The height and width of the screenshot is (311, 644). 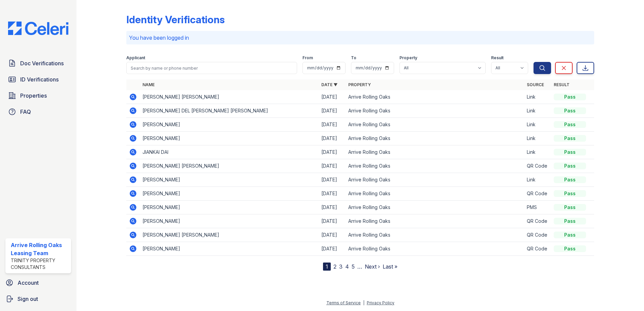 What do you see at coordinates (39, 264) in the screenshot?
I see `div: Trinity Property Consultants` at bounding box center [39, 264].